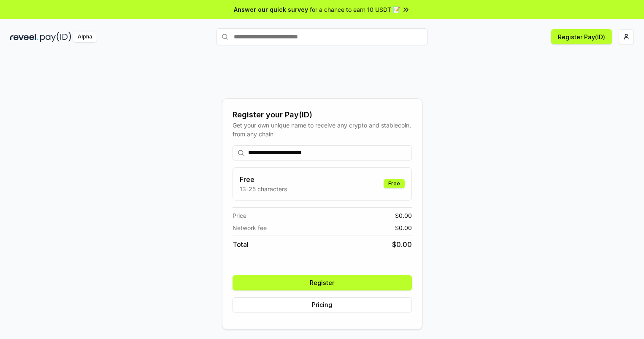  Describe the element at coordinates (240, 244) in the screenshot. I see `span: Total` at that location.